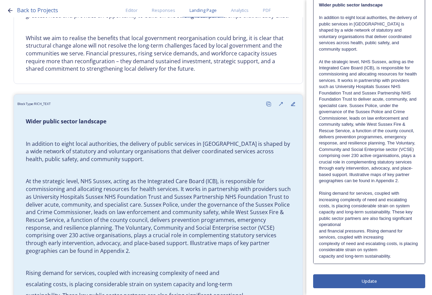 The height and width of the screenshot is (295, 432). Describe the element at coordinates (158, 54) in the screenshot. I see `p: Whilst we aim to realise the benefits that local government reorganisation could bring, it is cle...` at that location.